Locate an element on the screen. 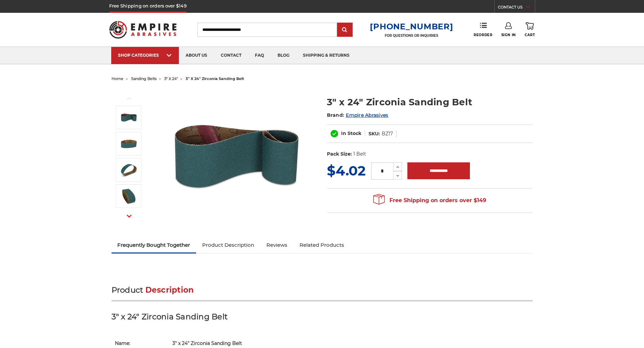  img: 3" x 24" Zirc Sanding Belt is located at coordinates (129, 170).